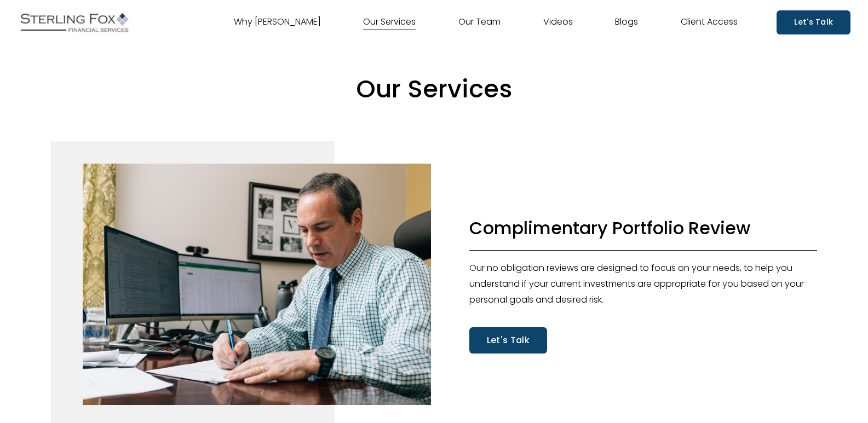 The image size is (868, 423). What do you see at coordinates (558, 22) in the screenshot?
I see `a: Videos` at bounding box center [558, 22].